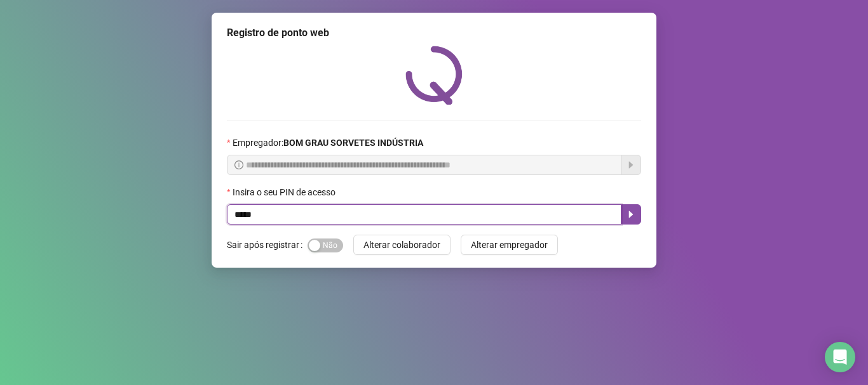 This screenshot has width=868, height=385. I want to click on img: QRPoint, so click(434, 75).